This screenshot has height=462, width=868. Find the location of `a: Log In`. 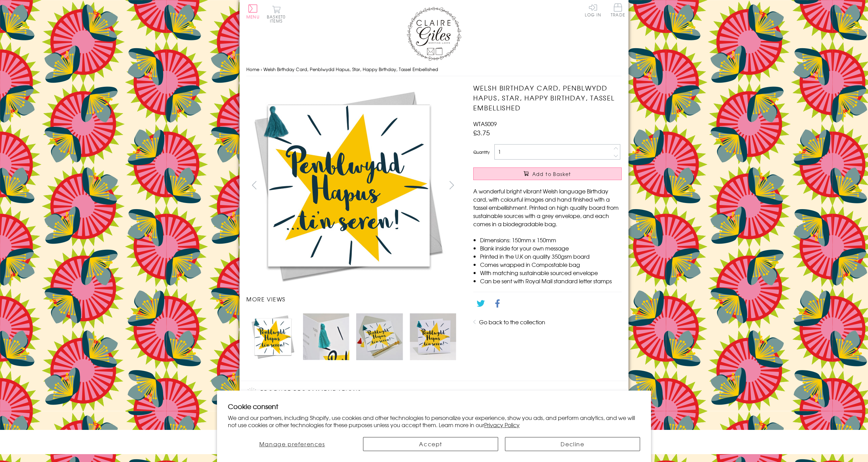

a: Log In is located at coordinates (594, 10).